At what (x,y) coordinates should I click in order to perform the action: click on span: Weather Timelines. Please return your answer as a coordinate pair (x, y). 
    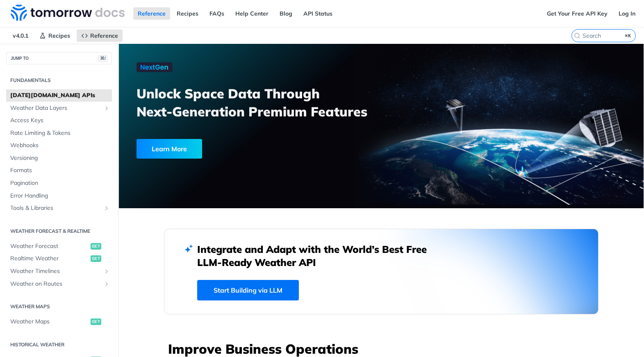
    Looking at the image, I should click on (55, 271).